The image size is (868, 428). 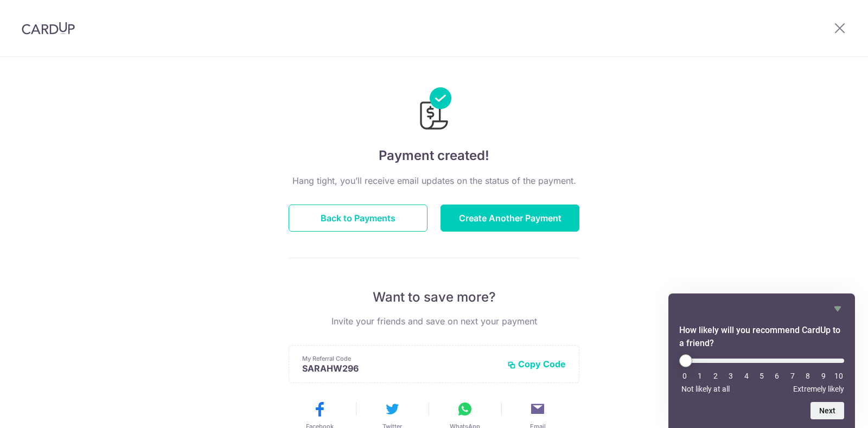 What do you see at coordinates (358, 218) in the screenshot?
I see `button: Back to Payments` at bounding box center [358, 218].